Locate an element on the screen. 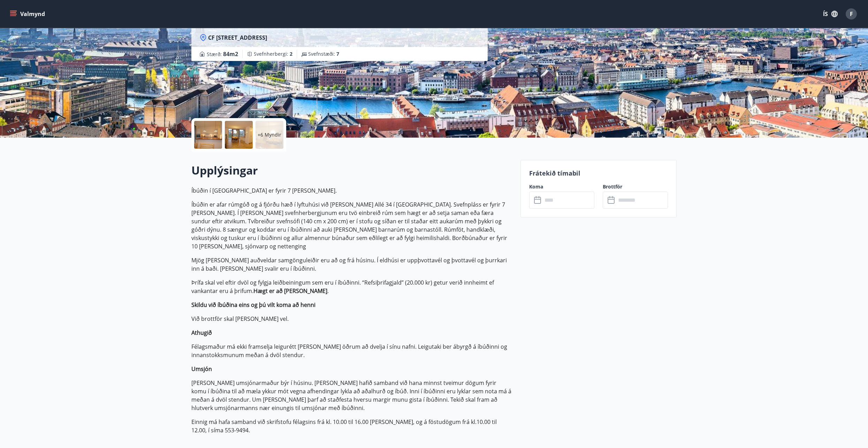  p: Frátekið tímabil is located at coordinates (599, 173).